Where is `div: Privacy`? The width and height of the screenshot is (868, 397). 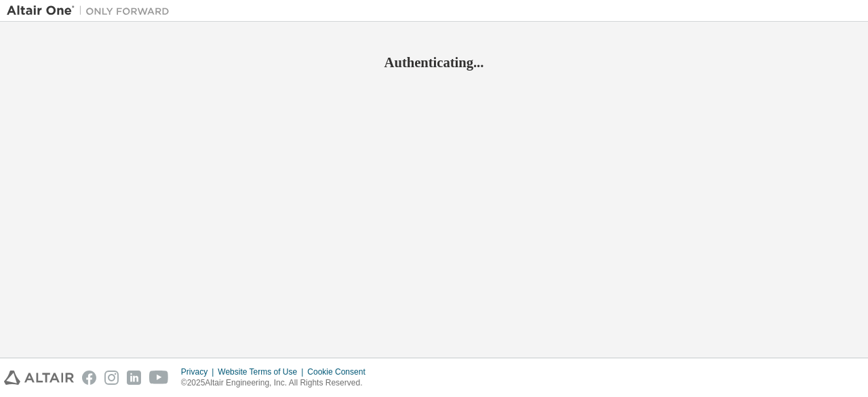 div: Privacy is located at coordinates (200, 372).